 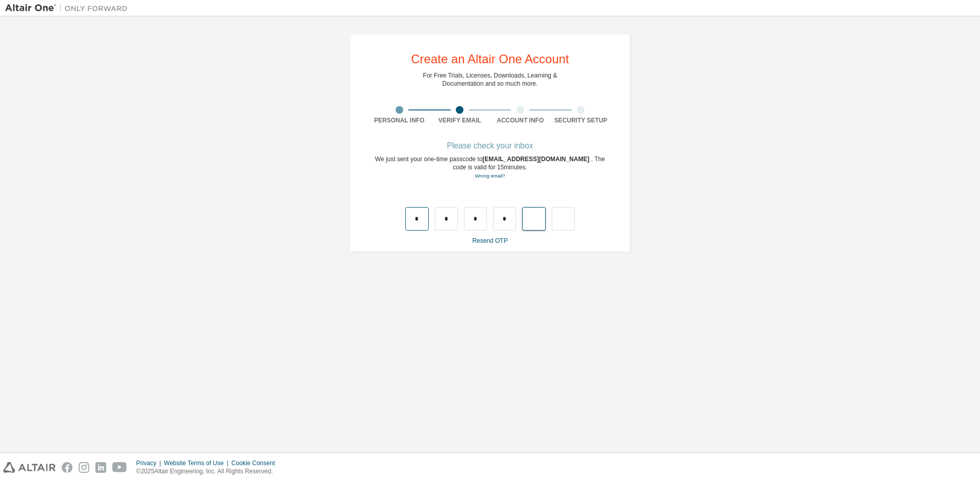 I want to click on div: Account Info, so click(x=520, y=120).